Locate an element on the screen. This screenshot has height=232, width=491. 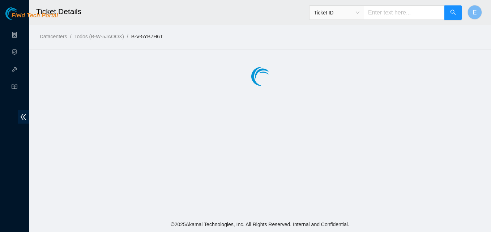
a: B-V-5YB7H6T is located at coordinates (147, 36).